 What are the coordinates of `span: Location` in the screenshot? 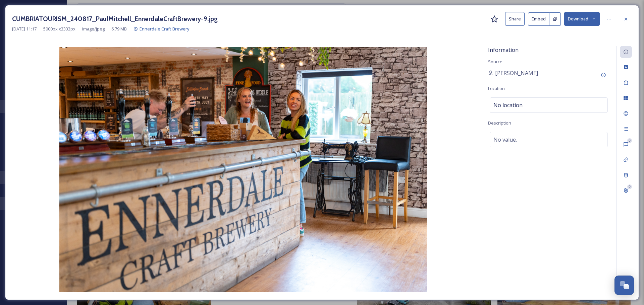 It's located at (496, 88).